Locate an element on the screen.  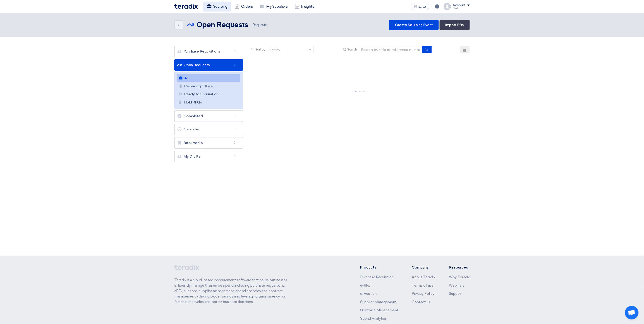
a: My Suppliers is located at coordinates (274, 7).